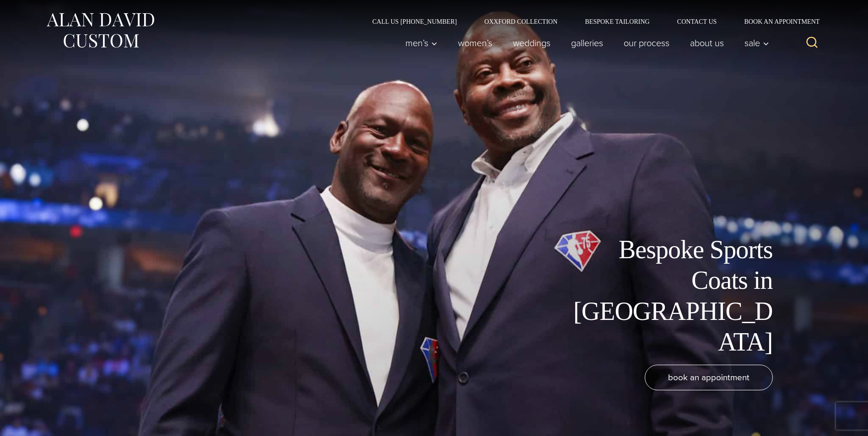 This screenshot has height=436, width=868. What do you see at coordinates (101, 30) in the screenshot?
I see `img: Alan David Custom` at bounding box center [101, 30].